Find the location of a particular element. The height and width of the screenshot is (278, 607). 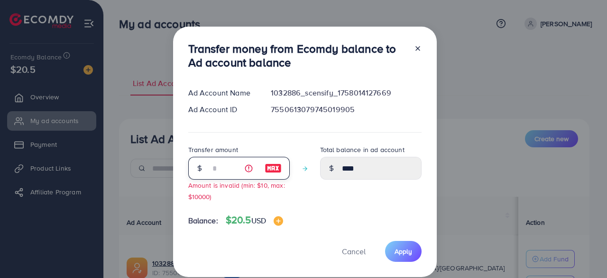

h3: Transfer money from Ecomdy balance to Ad account balance is located at coordinates (297, 56).